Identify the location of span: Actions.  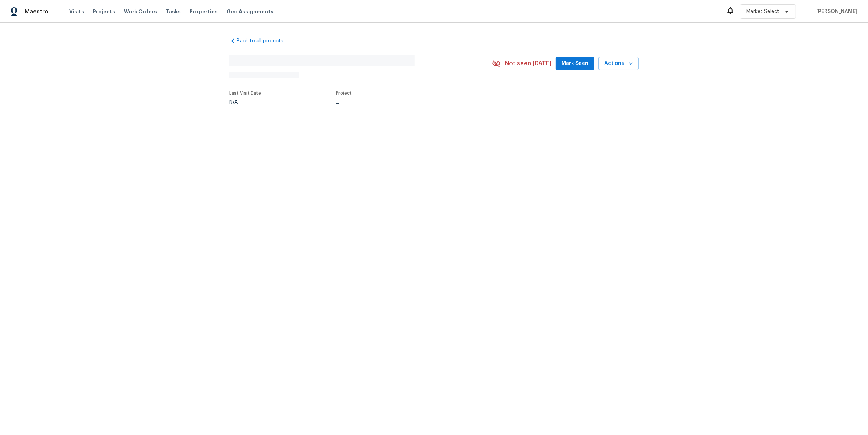
(618, 64).